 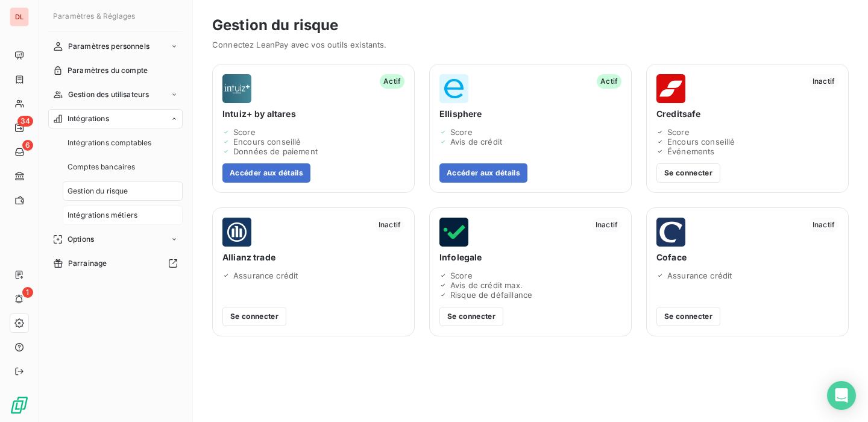 I want to click on span: Gestion des utilisateurs, so click(x=109, y=95).